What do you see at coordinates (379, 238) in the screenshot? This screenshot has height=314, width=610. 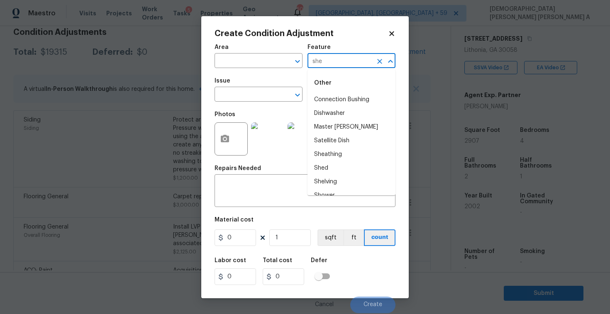 I see `button: count` at bounding box center [379, 238].